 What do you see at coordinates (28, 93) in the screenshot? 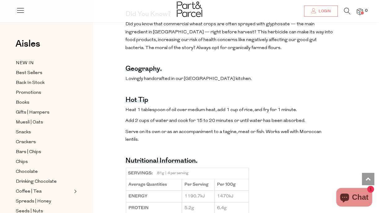
I see `span: Promotions` at bounding box center [28, 93].